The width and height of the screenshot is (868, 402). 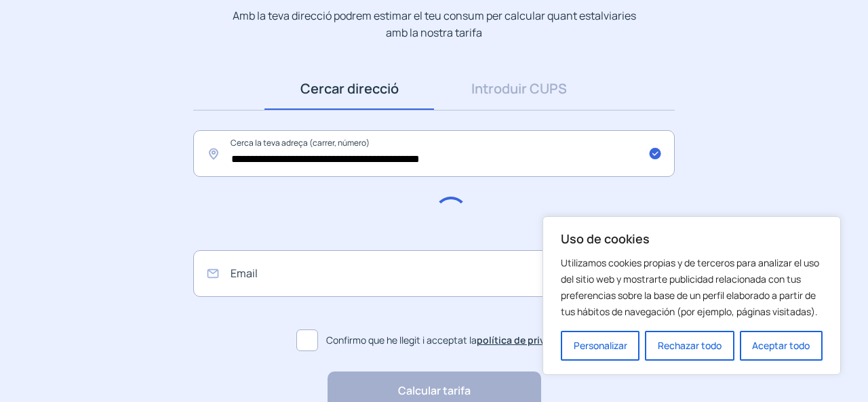 I want to click on a: Cercar direcció, so click(x=350, y=89).